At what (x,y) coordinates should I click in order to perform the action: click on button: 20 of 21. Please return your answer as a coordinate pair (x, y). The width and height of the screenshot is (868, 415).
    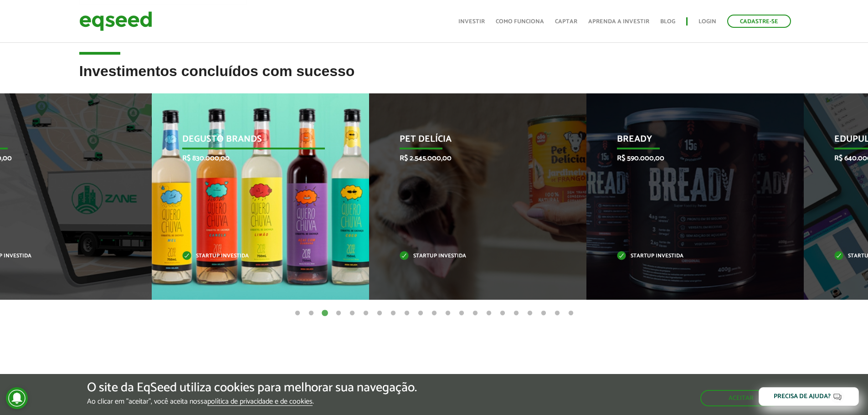
    Looking at the image, I should click on (557, 313).